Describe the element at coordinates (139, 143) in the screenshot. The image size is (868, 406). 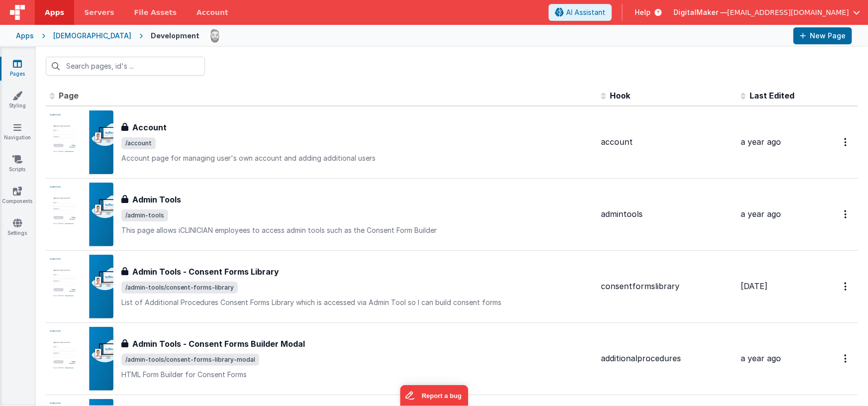
I see `span: /account` at that location.